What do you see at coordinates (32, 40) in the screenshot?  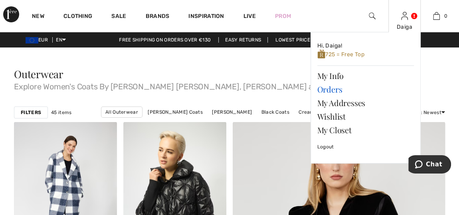 I see `img: Euro` at bounding box center [32, 40].